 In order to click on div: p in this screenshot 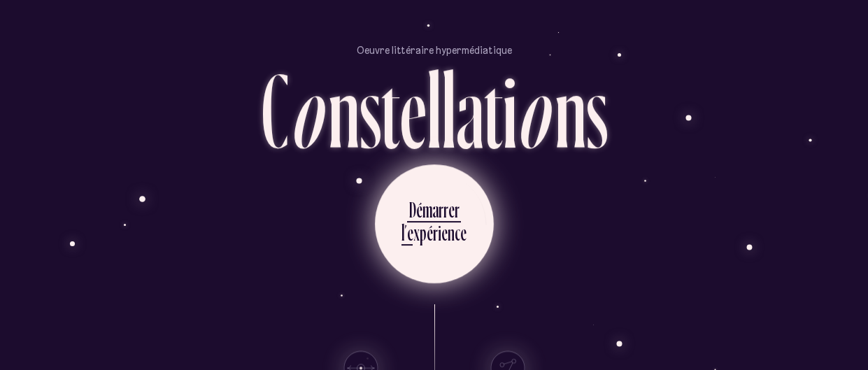, I will do `click(423, 233)`.